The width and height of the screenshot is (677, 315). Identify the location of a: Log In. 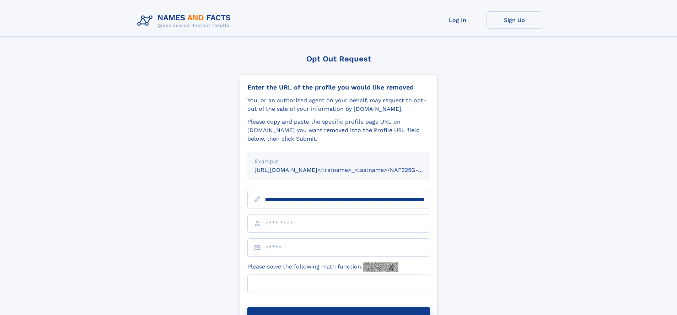
(458, 20).